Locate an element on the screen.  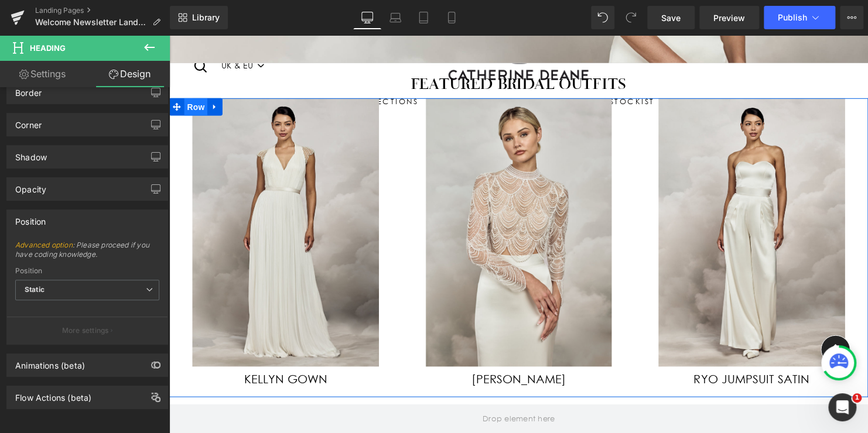
button: Undo is located at coordinates (603, 18).